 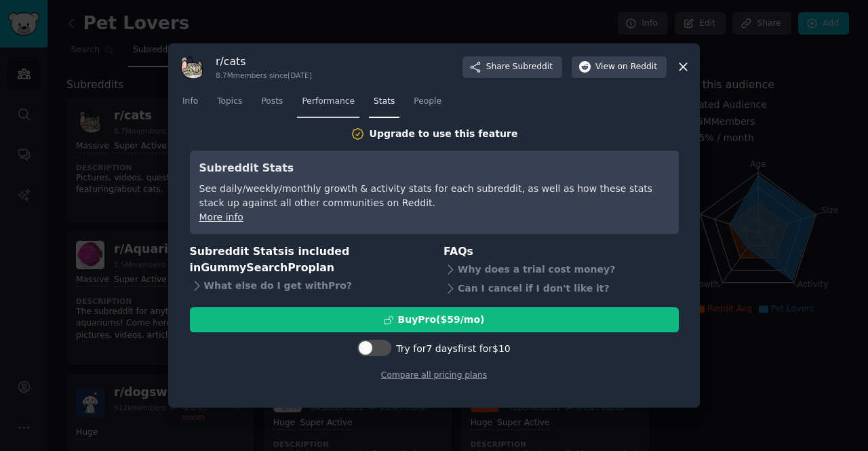 What do you see at coordinates (190, 102) in the screenshot?
I see `span: Info` at bounding box center [190, 102].